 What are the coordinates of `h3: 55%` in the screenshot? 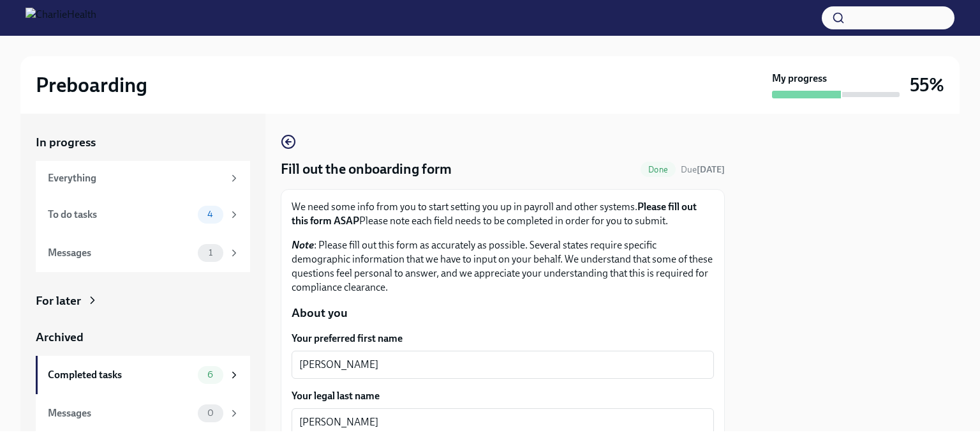 It's located at (927, 85).